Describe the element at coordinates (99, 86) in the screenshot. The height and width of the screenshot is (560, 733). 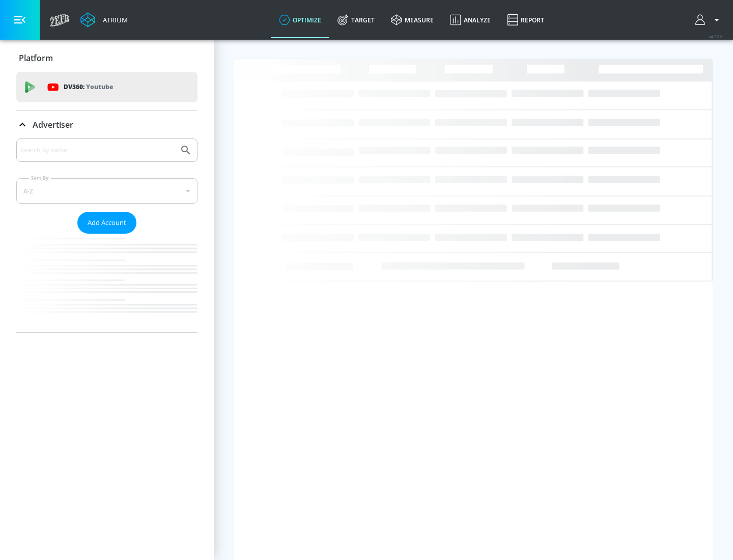
I see `p: Youtube` at that location.